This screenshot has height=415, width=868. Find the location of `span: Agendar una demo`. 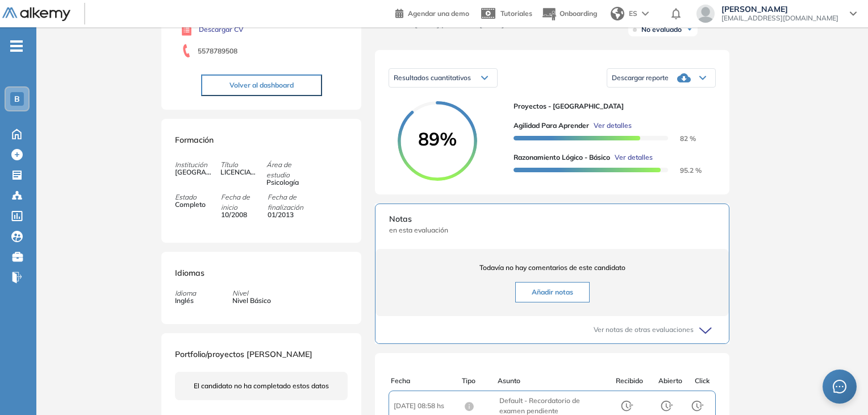

span: Agendar una demo is located at coordinates (438, 13).